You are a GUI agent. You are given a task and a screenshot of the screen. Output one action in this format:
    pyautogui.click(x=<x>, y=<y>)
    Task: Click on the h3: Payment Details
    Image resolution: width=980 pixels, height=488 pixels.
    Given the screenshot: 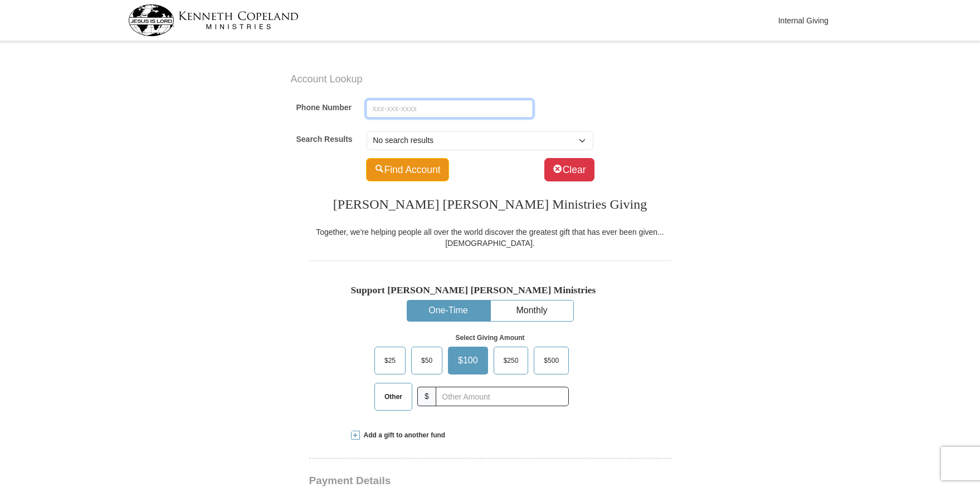 What is the action you would take?
    pyautogui.click(x=451, y=481)
    